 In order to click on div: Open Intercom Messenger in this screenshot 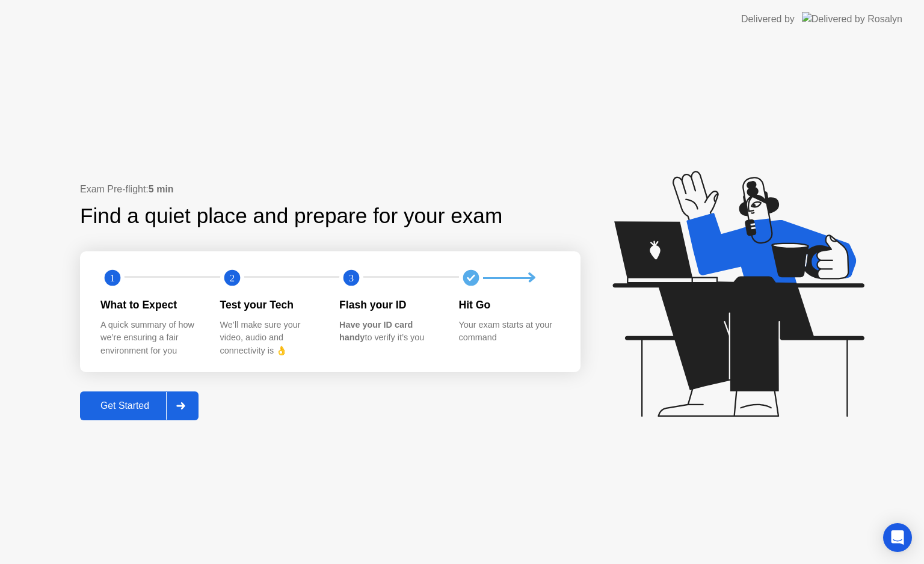, I will do `click(898, 538)`.